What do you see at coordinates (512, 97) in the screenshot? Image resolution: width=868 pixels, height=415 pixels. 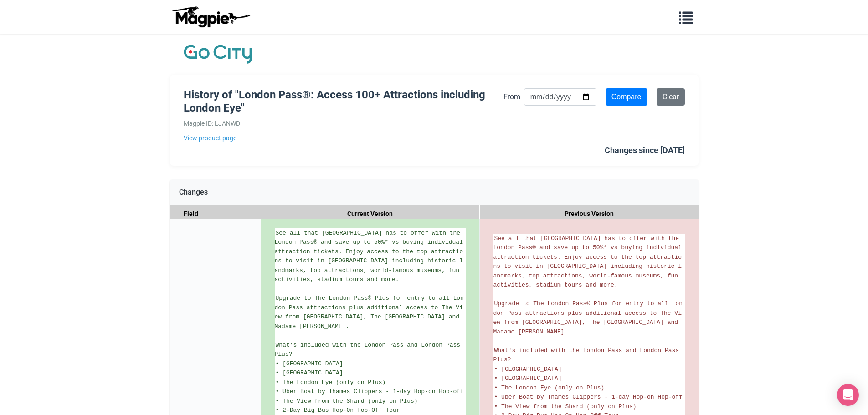 I see `label: From` at bounding box center [512, 97].